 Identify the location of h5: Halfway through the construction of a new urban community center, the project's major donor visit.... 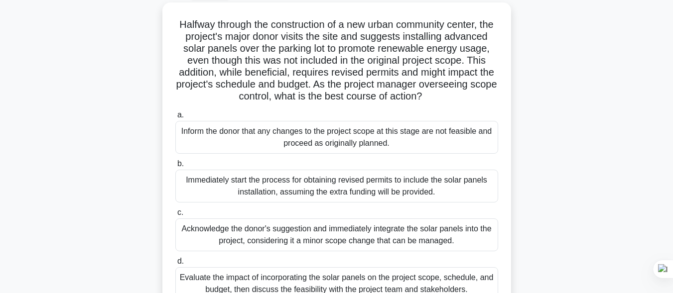
(337, 61).